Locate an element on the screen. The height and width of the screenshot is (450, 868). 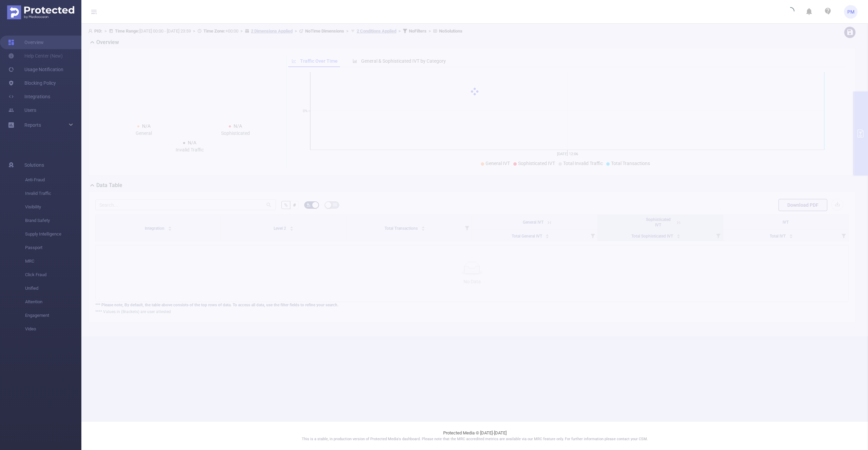
span: Passport is located at coordinates (53, 248).